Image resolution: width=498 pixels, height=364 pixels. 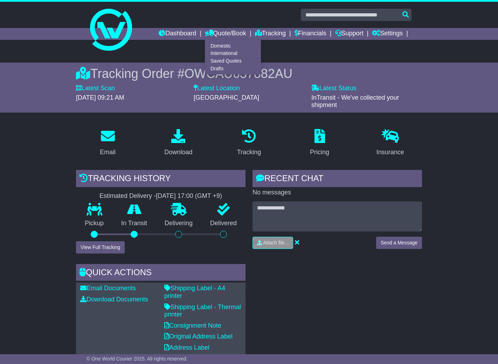 What do you see at coordinates (161, 179) in the screenshot?
I see `div: Tracking history` at bounding box center [161, 179].